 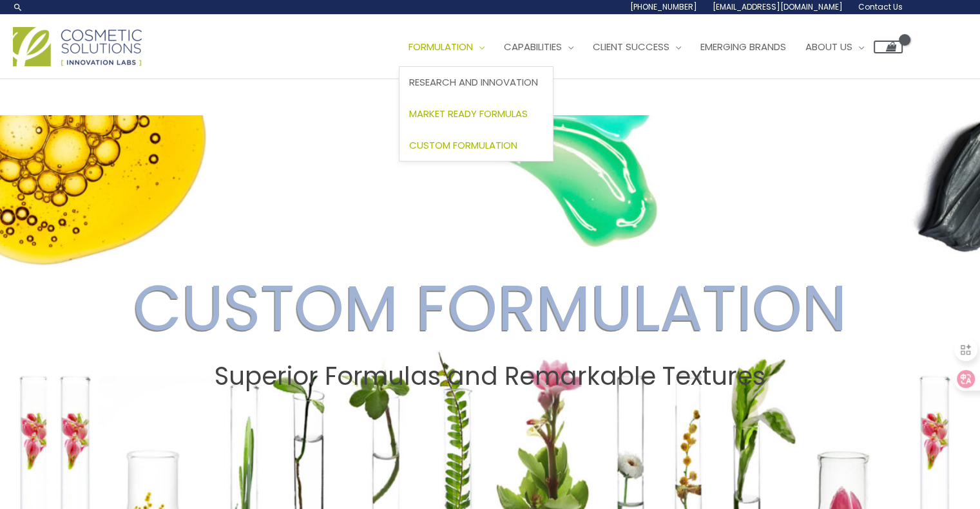 I want to click on a: Research and Innovation, so click(x=476, y=82).